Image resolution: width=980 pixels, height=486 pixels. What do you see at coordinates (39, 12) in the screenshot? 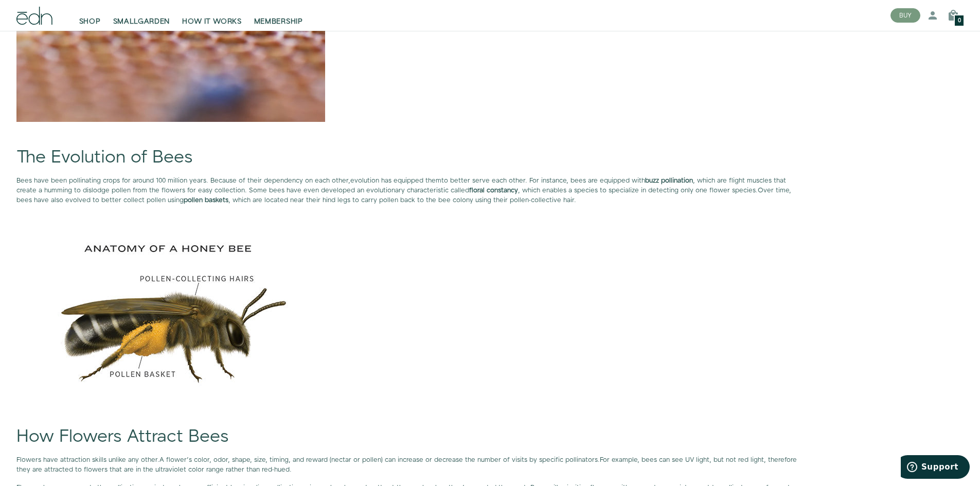
I see `span: Support` at bounding box center [39, 12].